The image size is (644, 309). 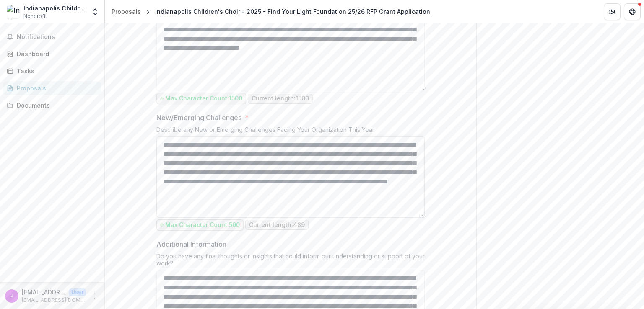 What do you see at coordinates (52, 71) in the screenshot?
I see `a: Tasks` at bounding box center [52, 71].